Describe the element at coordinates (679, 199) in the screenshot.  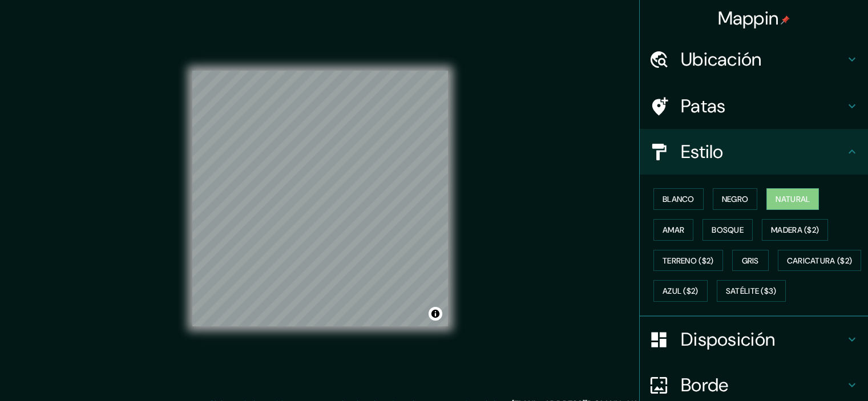
I see `font: Blanco` at that location.